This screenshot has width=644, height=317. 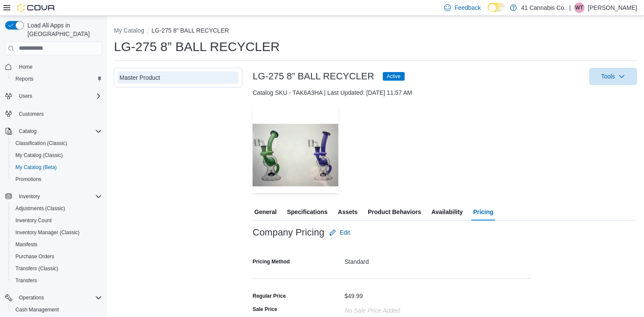 I want to click on label: Pricing Method, so click(x=271, y=261).